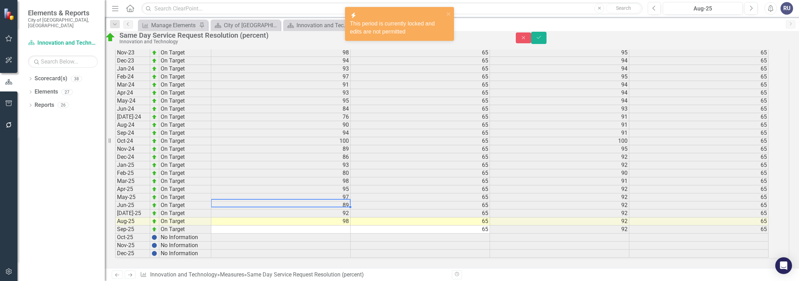  I want to click on td: Mar-25, so click(133, 181).